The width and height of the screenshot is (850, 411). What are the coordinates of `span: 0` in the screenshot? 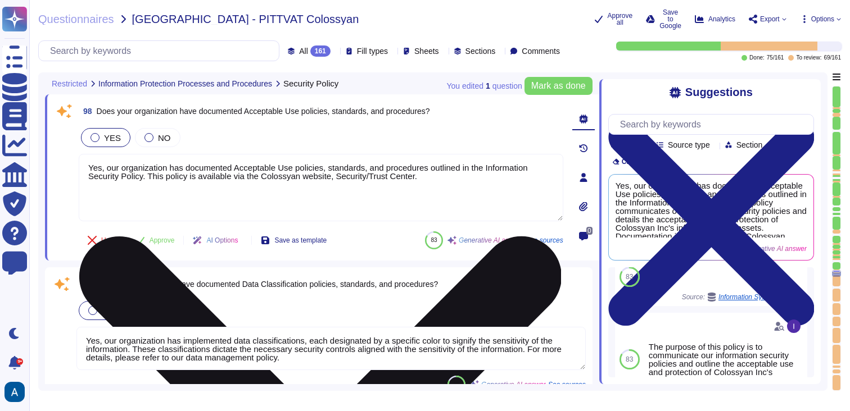 It's located at (589, 231).